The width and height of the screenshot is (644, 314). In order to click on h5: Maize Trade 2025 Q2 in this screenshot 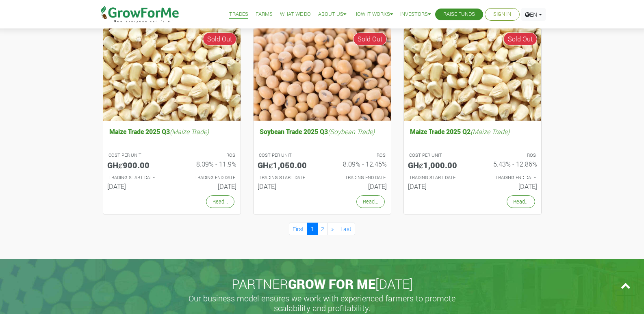, I will do `click(472, 131)`.